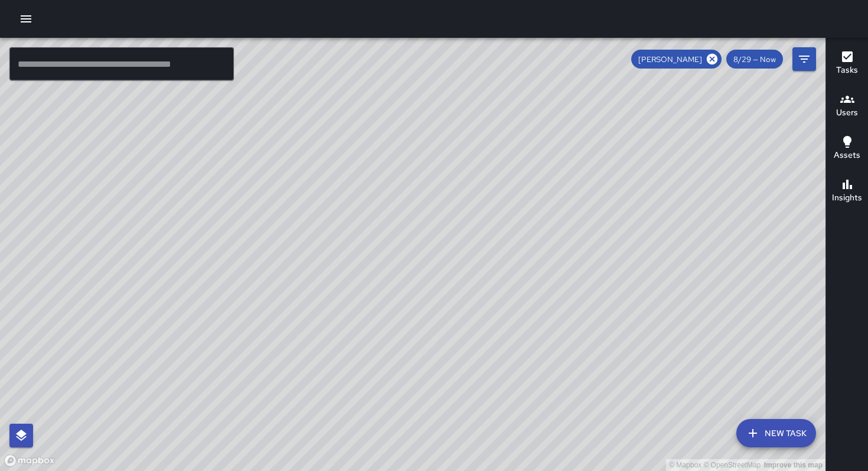  I want to click on h6: Assets, so click(847, 155).